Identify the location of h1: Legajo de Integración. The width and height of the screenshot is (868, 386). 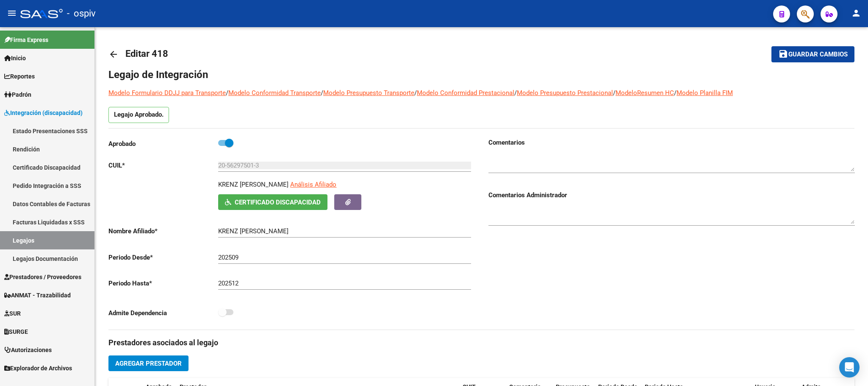
(481, 74).